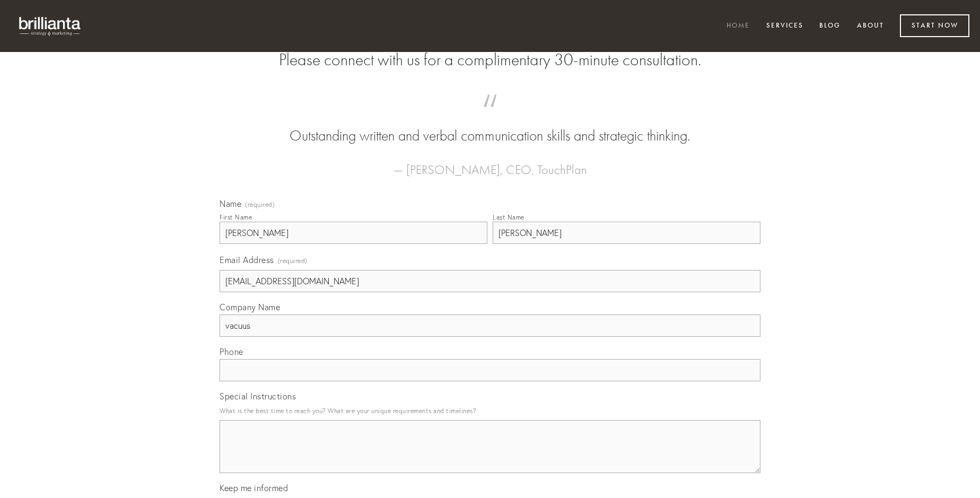 The image size is (980, 498). I want to click on span: Special Instructions, so click(258, 397).